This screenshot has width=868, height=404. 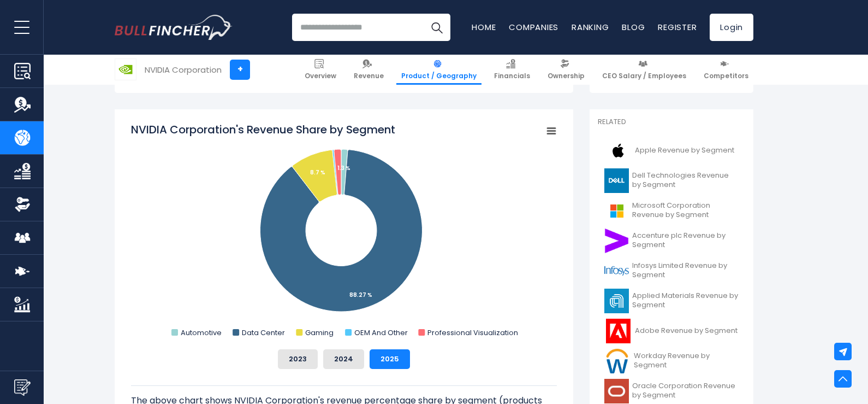 What do you see at coordinates (685, 300) in the screenshot?
I see `span: Applied Materials Revenue by Segment` at bounding box center [685, 300].